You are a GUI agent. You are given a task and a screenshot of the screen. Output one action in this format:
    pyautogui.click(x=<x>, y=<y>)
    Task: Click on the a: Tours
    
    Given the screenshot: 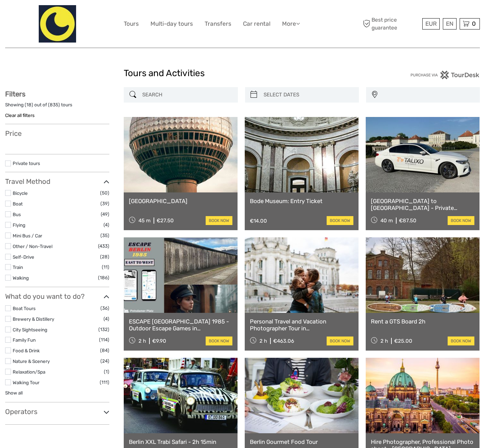 What is the action you would take?
    pyautogui.click(x=131, y=24)
    